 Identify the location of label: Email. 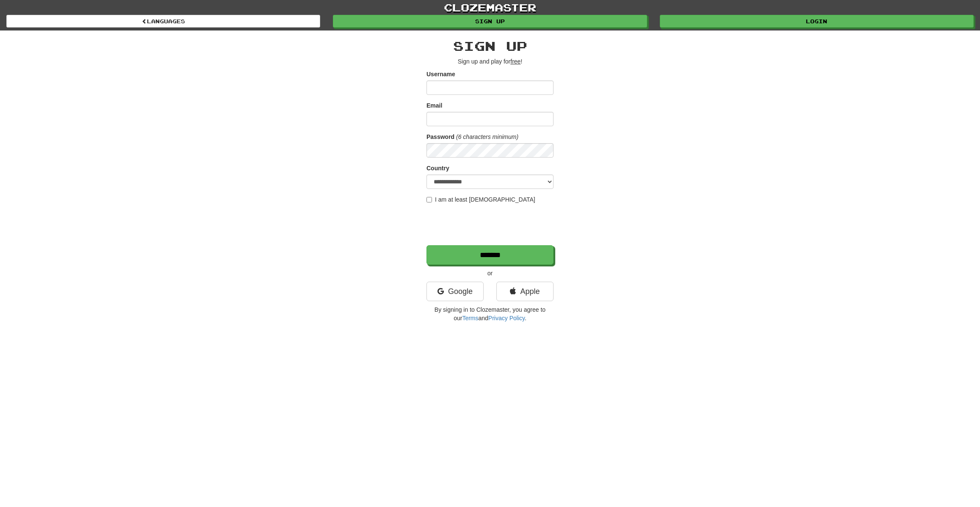
(434, 105).